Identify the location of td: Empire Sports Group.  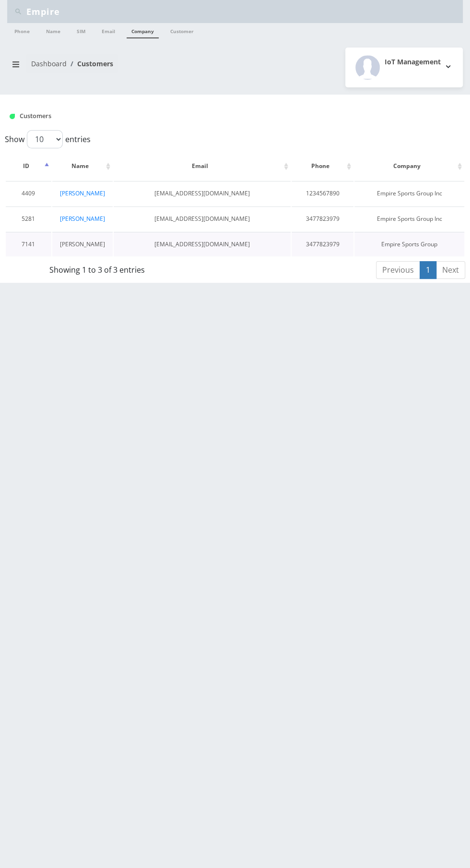
(409, 244).